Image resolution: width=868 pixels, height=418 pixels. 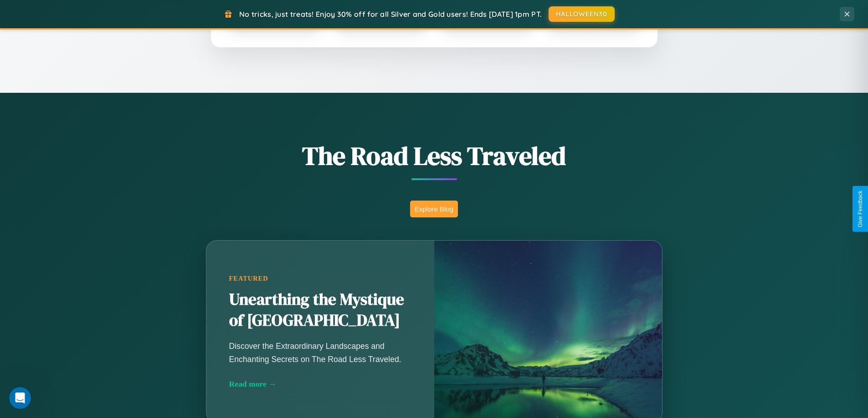 I want to click on div: Give Feedback, so click(x=860, y=209).